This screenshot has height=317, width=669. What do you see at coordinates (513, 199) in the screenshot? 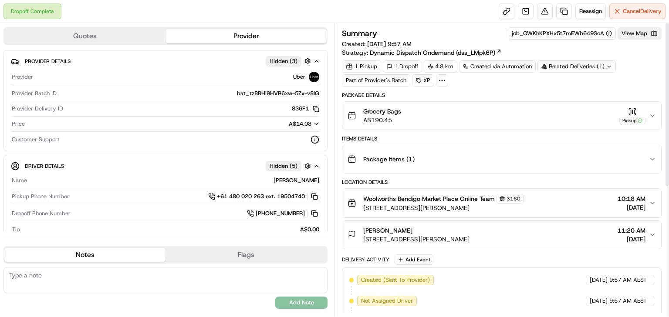
I see `span: 3160` at bounding box center [513, 199].